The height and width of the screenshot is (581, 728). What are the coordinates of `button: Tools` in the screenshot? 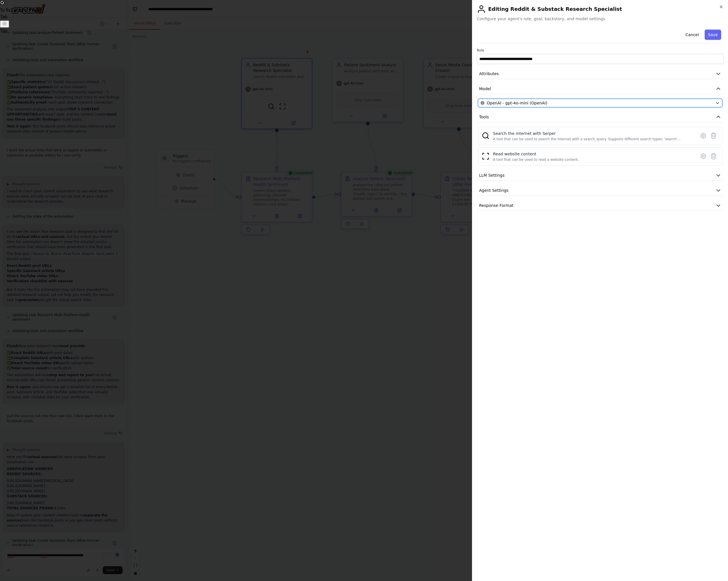 It's located at (600, 117).